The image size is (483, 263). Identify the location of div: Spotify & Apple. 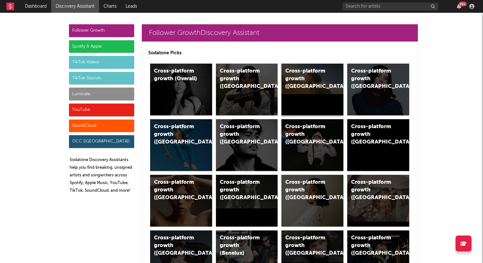
(102, 47).